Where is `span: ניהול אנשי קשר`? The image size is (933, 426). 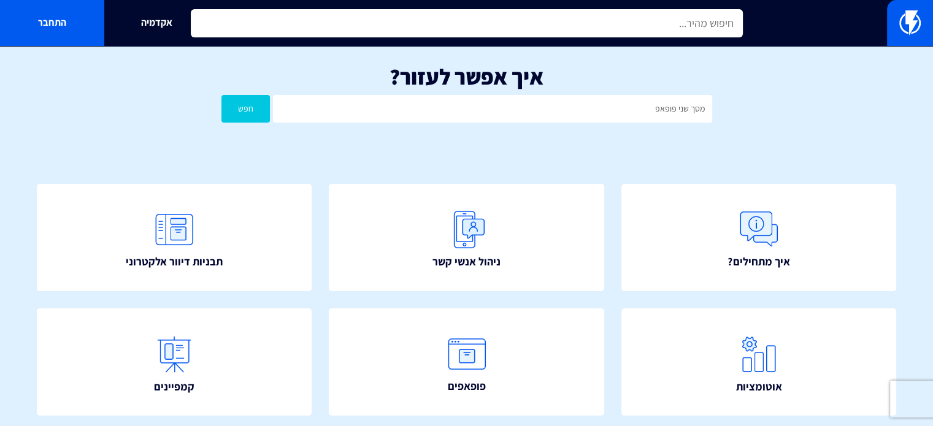 span: ניהול אנשי קשר is located at coordinates (466, 262).